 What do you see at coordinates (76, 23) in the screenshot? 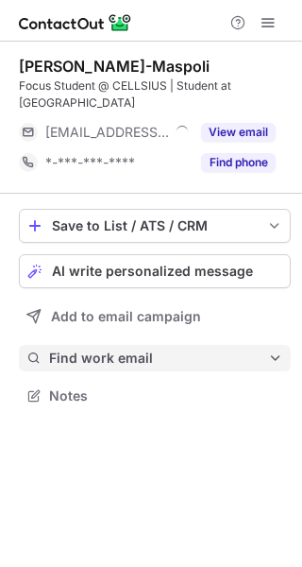
I see `img: ContactOut v5.3.10` at bounding box center [76, 23].